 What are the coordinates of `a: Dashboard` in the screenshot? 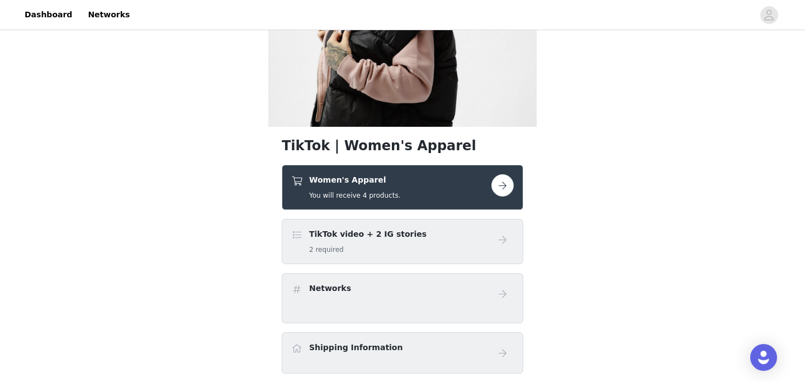 It's located at (48, 15).